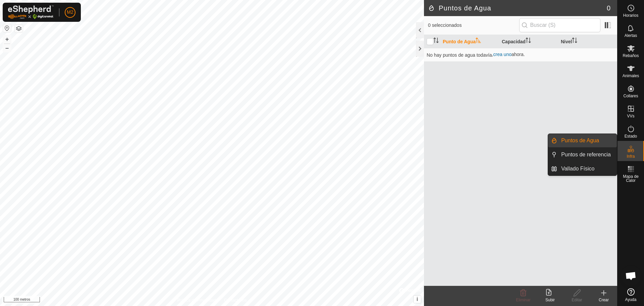 The width and height of the screenshot is (644, 306). What do you see at coordinates (631, 300) in the screenshot?
I see `font: Ayuda` at bounding box center [631, 300].